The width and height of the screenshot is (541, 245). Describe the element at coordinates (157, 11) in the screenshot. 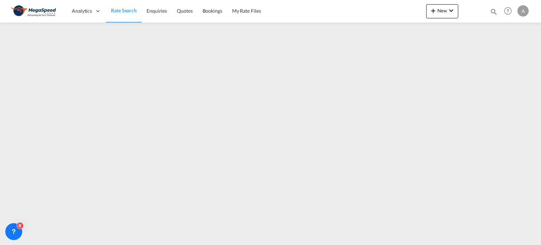

I see `span: Enquiries` at that location.